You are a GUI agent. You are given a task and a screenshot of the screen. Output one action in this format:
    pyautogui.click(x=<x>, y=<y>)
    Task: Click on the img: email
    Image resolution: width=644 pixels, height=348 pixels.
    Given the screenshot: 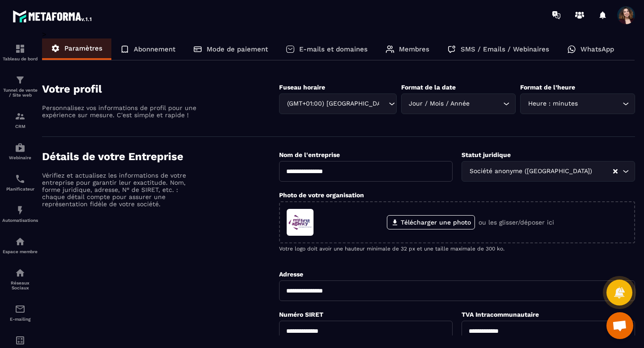 What is the action you would take?
    pyautogui.click(x=20, y=309)
    